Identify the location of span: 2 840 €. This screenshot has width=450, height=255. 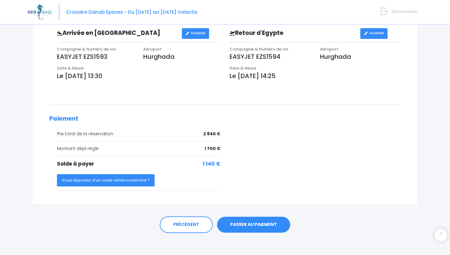
(212, 134).